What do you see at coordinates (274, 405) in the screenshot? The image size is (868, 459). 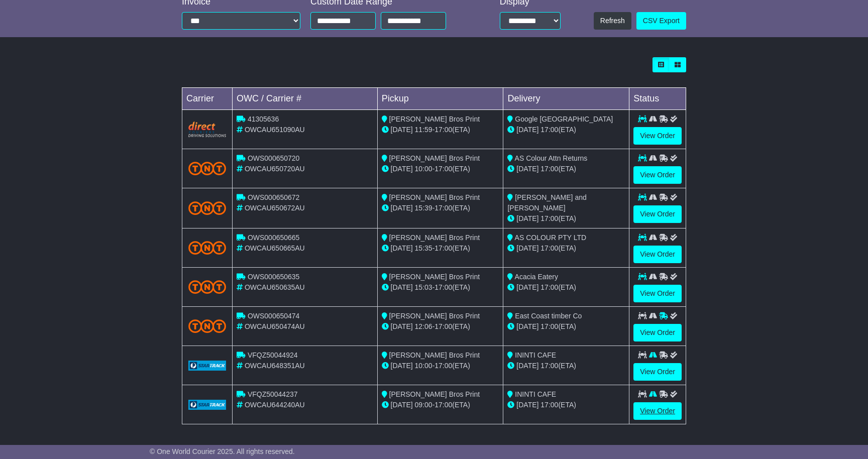 I see `span: OWCAU644240AU` at bounding box center [274, 405].